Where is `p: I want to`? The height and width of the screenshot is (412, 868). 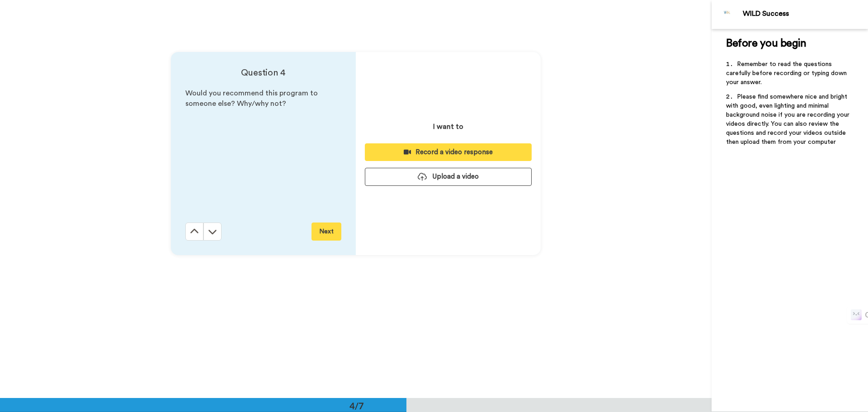 p: I want to is located at coordinates (448, 126).